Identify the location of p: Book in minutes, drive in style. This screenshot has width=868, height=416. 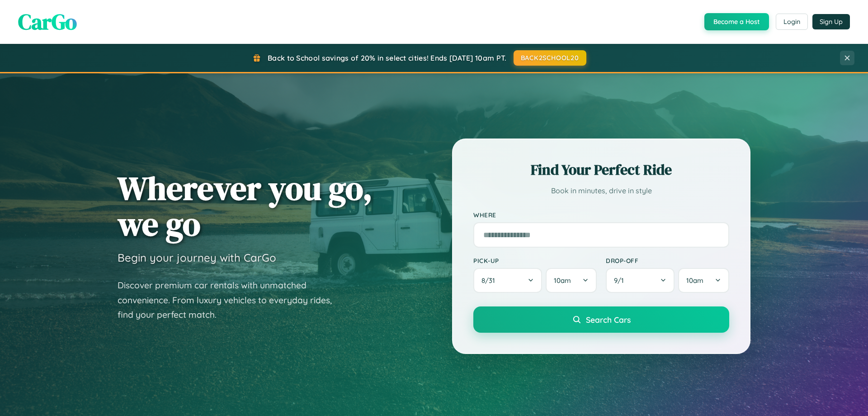
(601, 190).